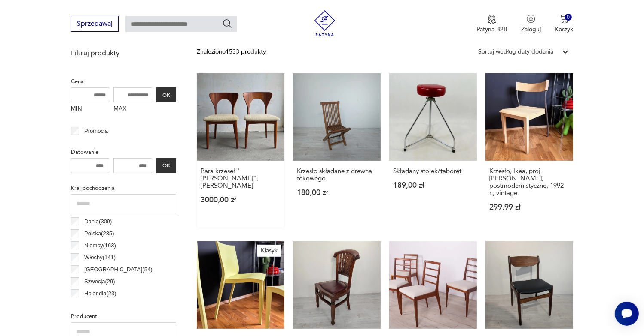 Image resolution: width=644 pixels, height=336 pixels. I want to click on img: Patyna - sklep z meblami i dekoracjami vintage, so click(325, 23).